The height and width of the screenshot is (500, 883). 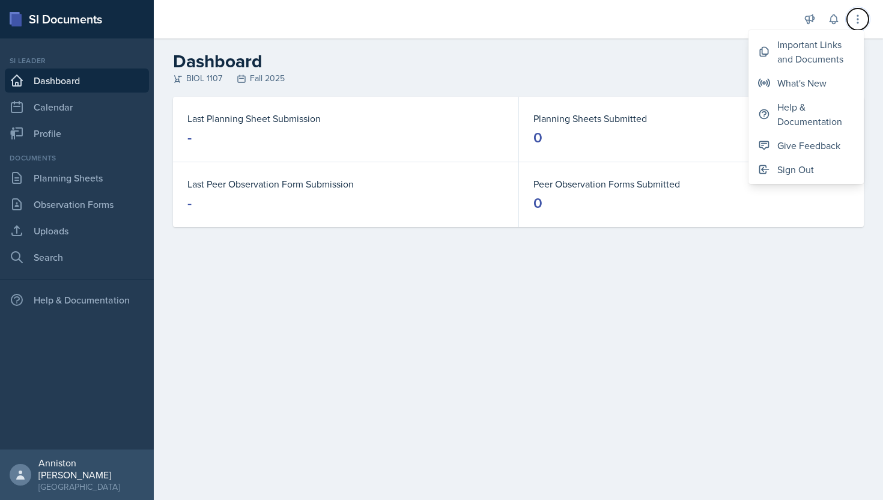 What do you see at coordinates (518, 61) in the screenshot?
I see `h2: Dashboard` at bounding box center [518, 61].